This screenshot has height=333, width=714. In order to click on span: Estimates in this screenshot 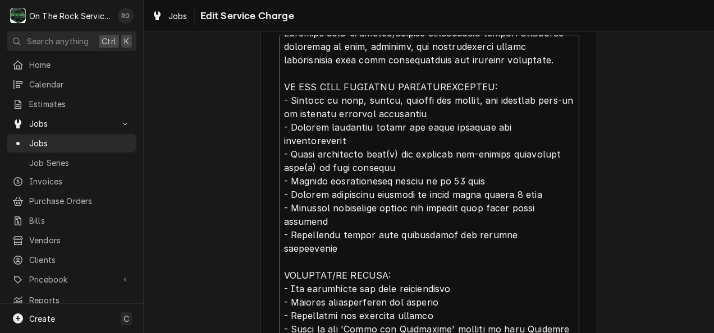, I will do `click(80, 104)`.